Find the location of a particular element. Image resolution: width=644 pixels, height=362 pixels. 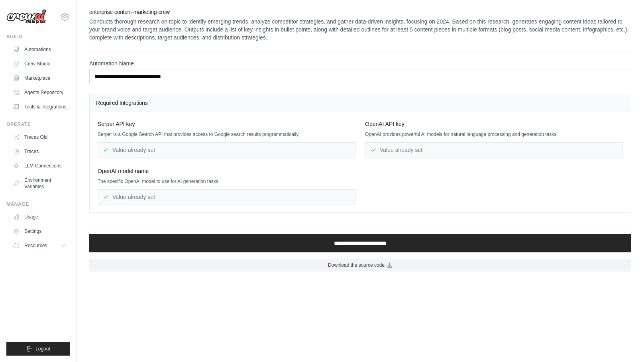

p: OpenAI provides powerful AI models for natural language processing and generation tasks. is located at coordinates (494, 134).